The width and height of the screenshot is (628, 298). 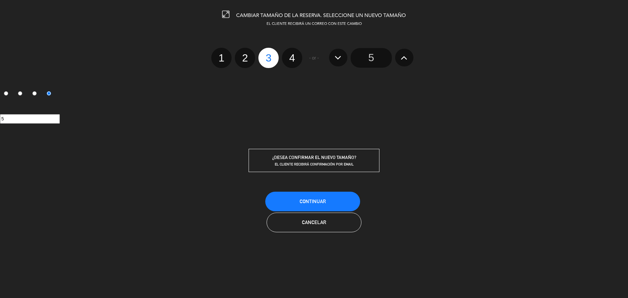 What do you see at coordinates (314, 24) in the screenshot?
I see `span: EL CLIENTE RECIBIRÁ UN CORREO CON ESTE CAMBIO` at bounding box center [314, 24].